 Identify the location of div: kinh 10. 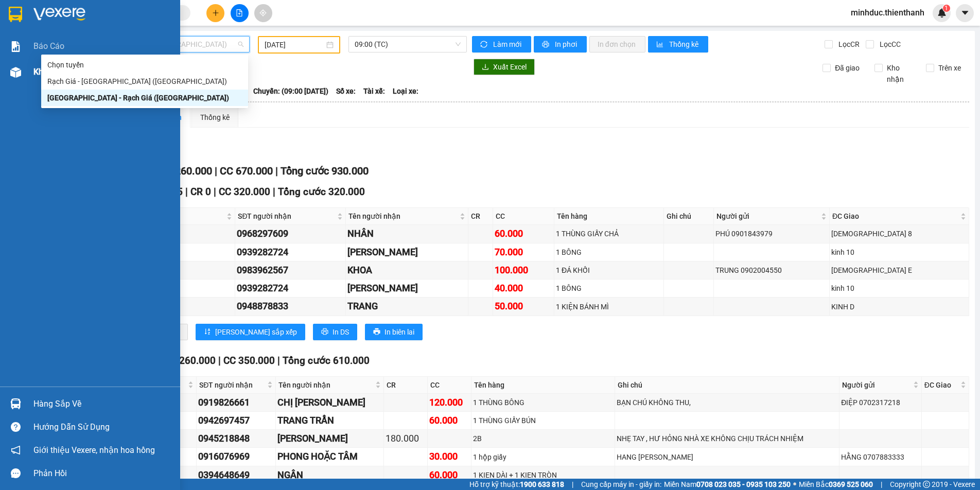
(899, 252).